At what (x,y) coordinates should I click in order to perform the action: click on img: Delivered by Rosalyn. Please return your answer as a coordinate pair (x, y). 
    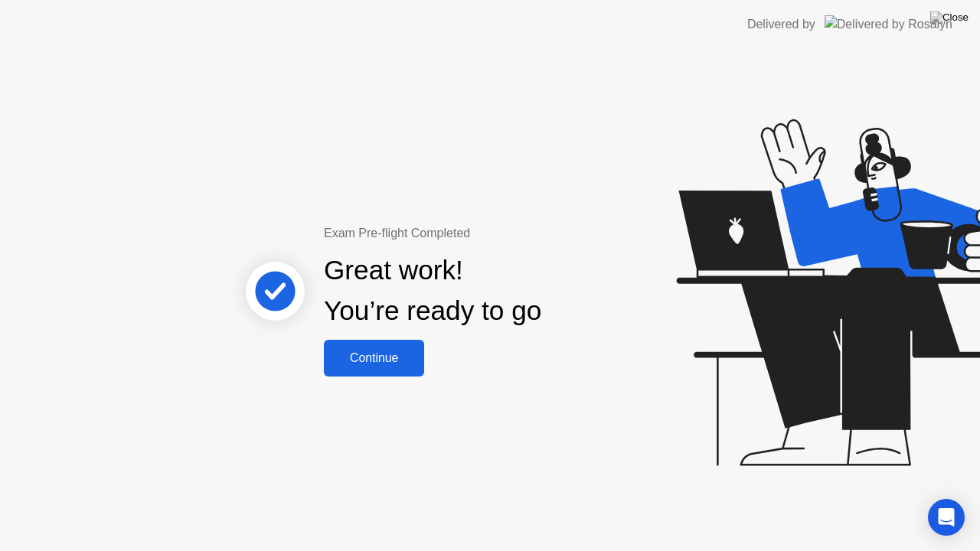
    Looking at the image, I should click on (888, 23).